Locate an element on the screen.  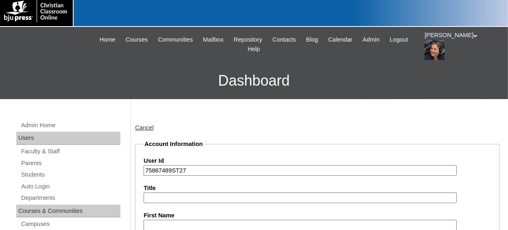
span: Logout is located at coordinates (399, 39).